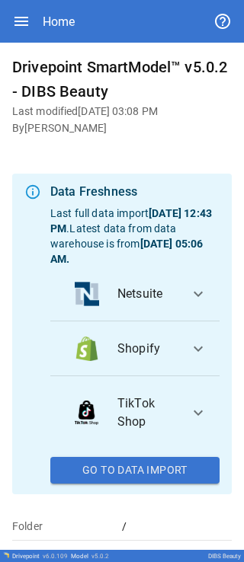 The image size is (244, 562). What do you see at coordinates (67, 555) in the screenshot?
I see `p: Created` at bounding box center [67, 555].